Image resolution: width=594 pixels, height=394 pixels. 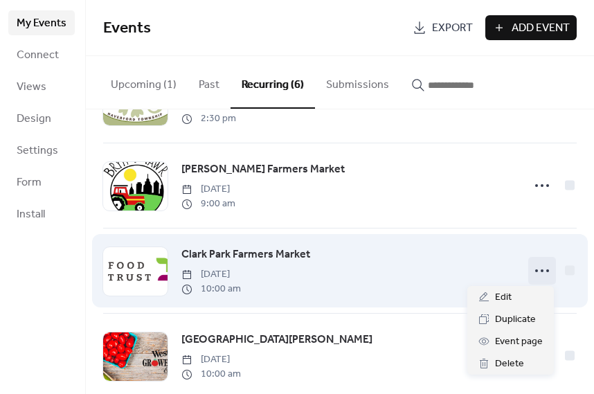 I want to click on button: Past, so click(x=209, y=82).